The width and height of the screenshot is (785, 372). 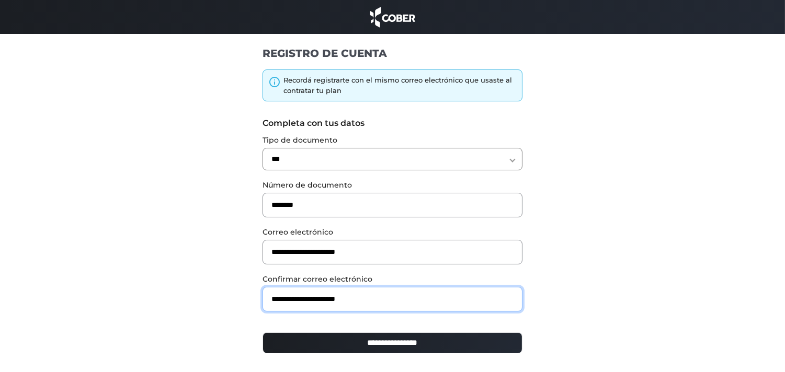 I want to click on label: Tipo de documento, so click(x=392, y=140).